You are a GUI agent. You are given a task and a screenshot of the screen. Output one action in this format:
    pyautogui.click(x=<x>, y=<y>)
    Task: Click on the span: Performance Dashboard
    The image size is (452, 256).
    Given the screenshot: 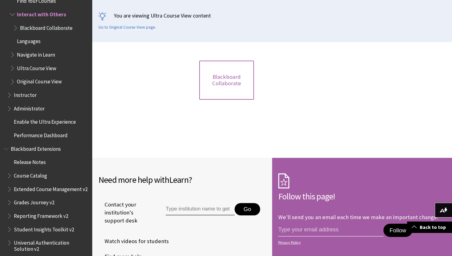 What is the action you would take?
    pyautogui.click(x=41, y=134)
    